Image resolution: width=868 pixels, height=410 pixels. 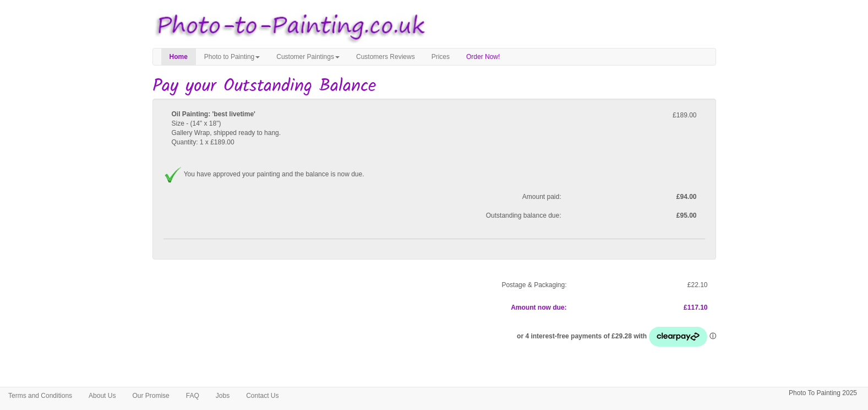 What do you see at coordinates (102, 396) in the screenshot?
I see `a: About Us` at bounding box center [102, 396].